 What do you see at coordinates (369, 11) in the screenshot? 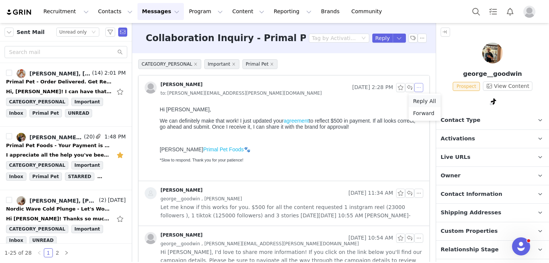
I see `a: Community` at bounding box center [369, 11].